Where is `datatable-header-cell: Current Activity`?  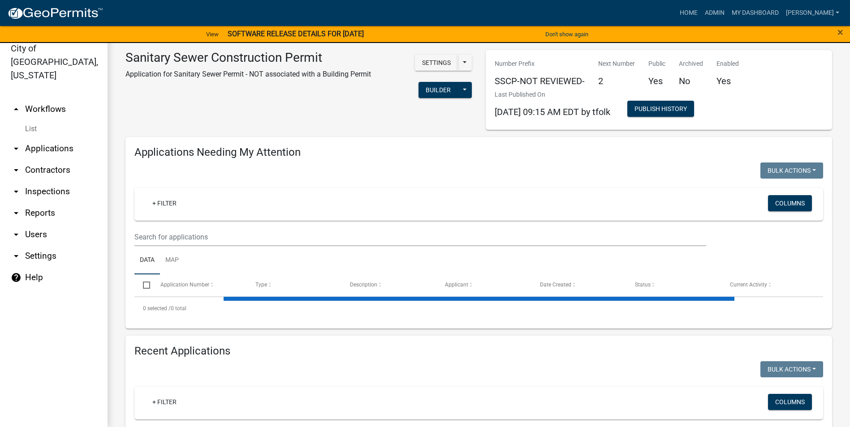
datatable-header-cell: Current Activity is located at coordinates (769, 285).